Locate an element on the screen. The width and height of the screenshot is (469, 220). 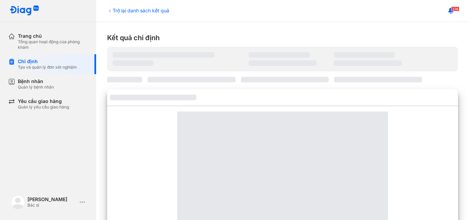
div: Bác sĩ is located at coordinates (52, 205).